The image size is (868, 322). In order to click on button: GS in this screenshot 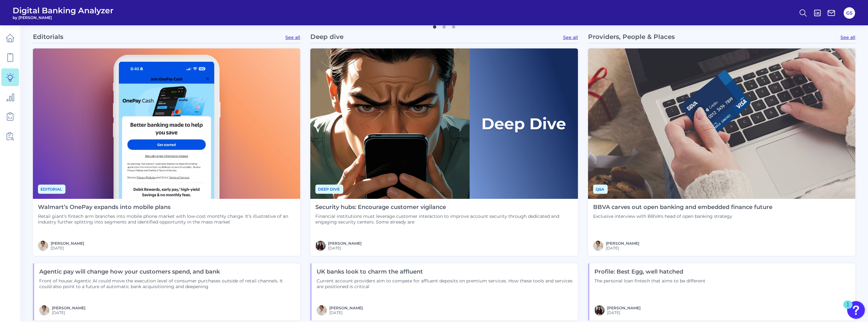, I will do `click(850, 13)`.